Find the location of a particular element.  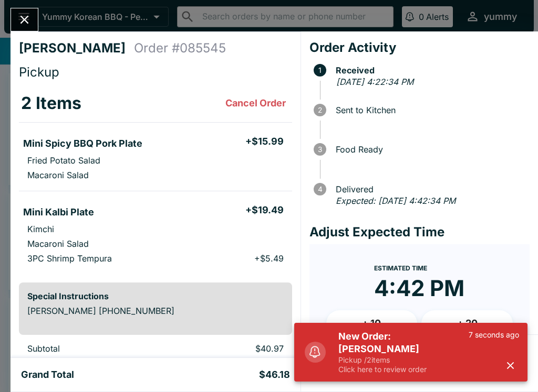

button: Close is located at coordinates (25, 20).